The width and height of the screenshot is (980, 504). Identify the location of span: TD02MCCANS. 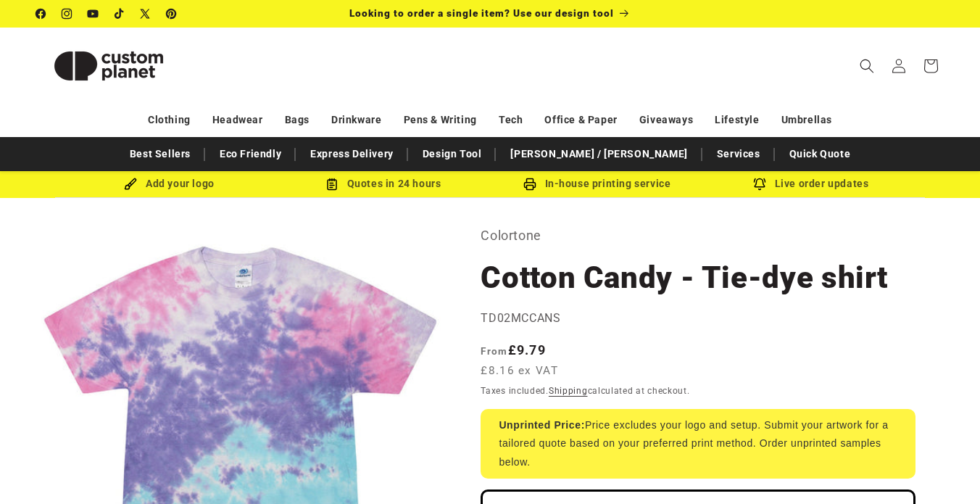
(521, 317).